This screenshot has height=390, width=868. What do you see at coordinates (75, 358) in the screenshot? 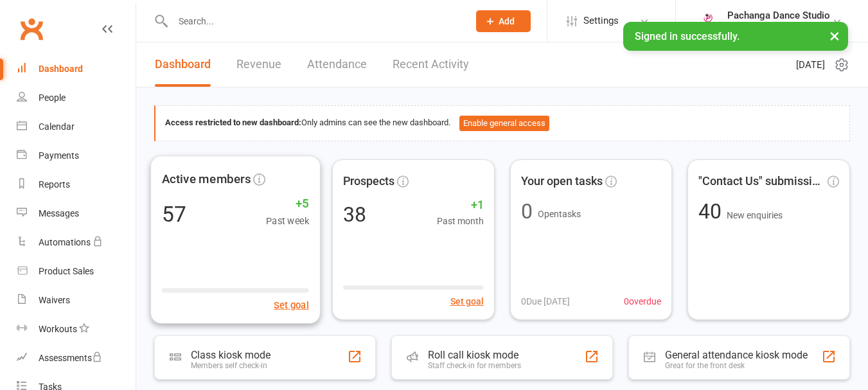
I see `a: Assessments` at bounding box center [75, 358].